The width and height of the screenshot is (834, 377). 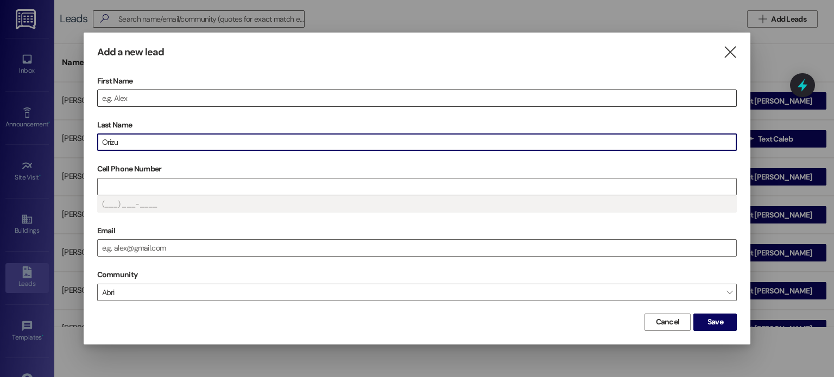 I want to click on label: Community, so click(x=117, y=275).